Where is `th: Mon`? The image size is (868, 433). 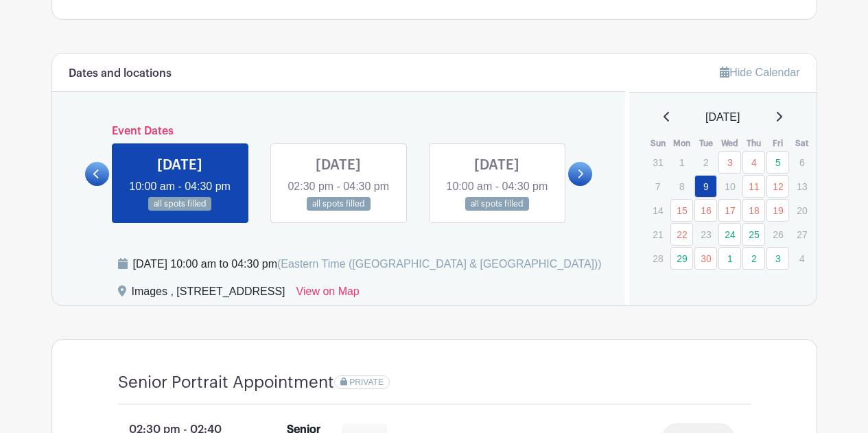 th: Mon is located at coordinates (681, 144).